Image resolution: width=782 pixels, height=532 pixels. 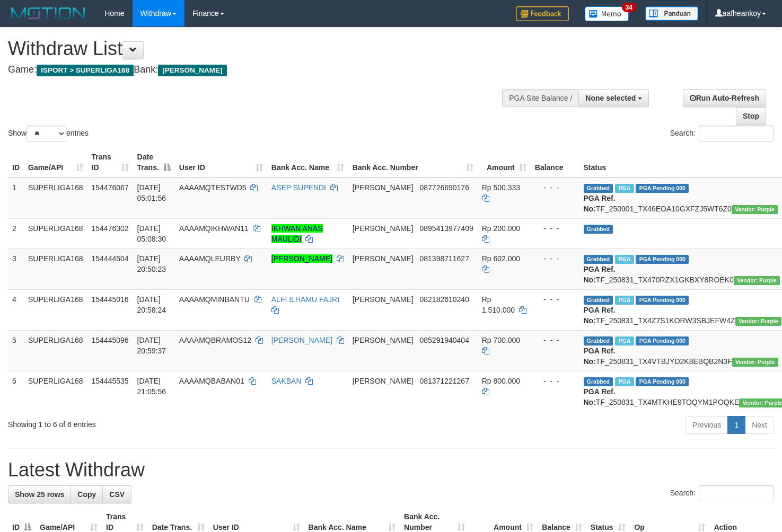 I want to click on a: IKHWAN ANAS MAULIDI, so click(x=297, y=234).